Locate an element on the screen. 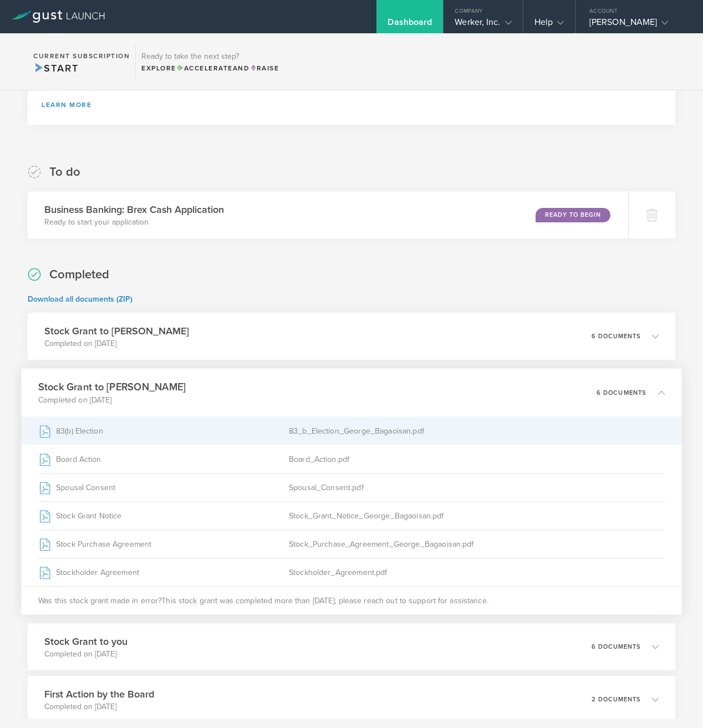 The width and height of the screenshot is (703, 728). div: Ready to Begin is located at coordinates (573, 215).